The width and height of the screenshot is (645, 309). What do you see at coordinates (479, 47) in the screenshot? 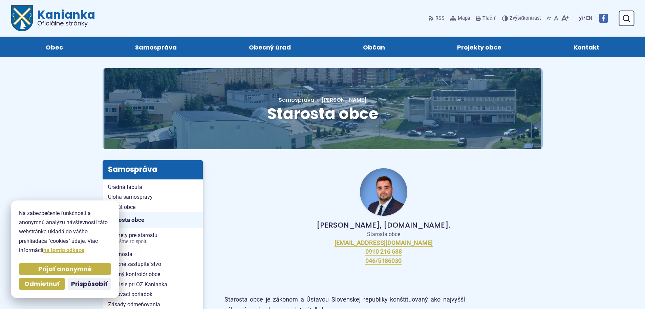
I see `span: Projekty obce` at bounding box center [479, 47].